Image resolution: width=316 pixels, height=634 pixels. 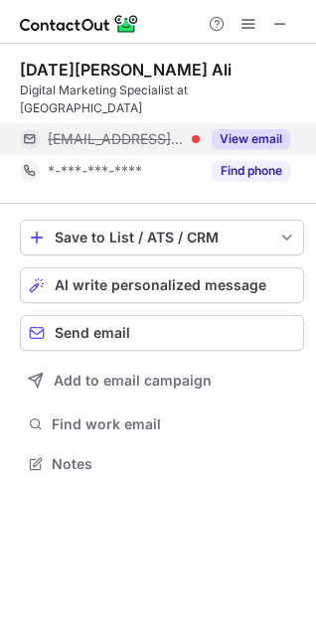 What do you see at coordinates (162, 333) in the screenshot?
I see `button: Send email` at bounding box center [162, 333].